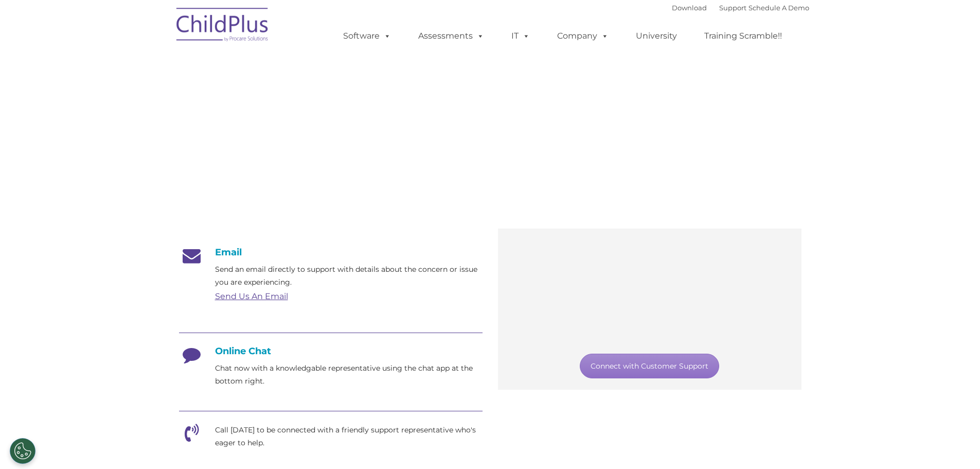 The width and height of the screenshot is (980, 469). Describe the element at coordinates (583, 36) in the screenshot. I see `a: Company` at that location.